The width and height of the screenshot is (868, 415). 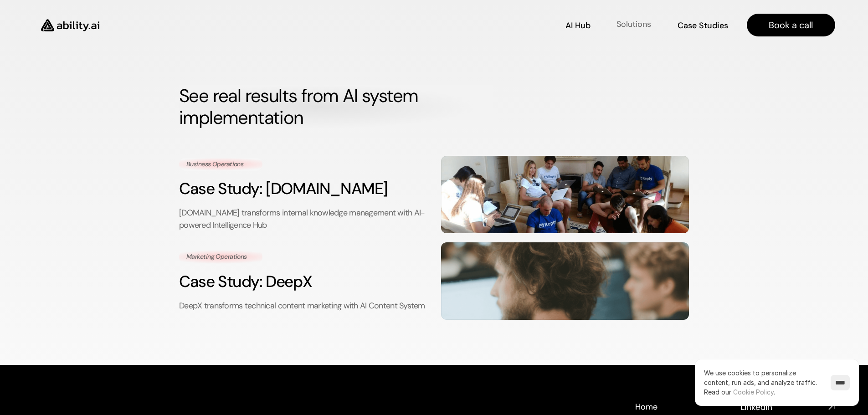 What do you see at coordinates (301, 106) in the screenshot?
I see `strong: See real results from AI system implementation` at bounding box center [301, 106].